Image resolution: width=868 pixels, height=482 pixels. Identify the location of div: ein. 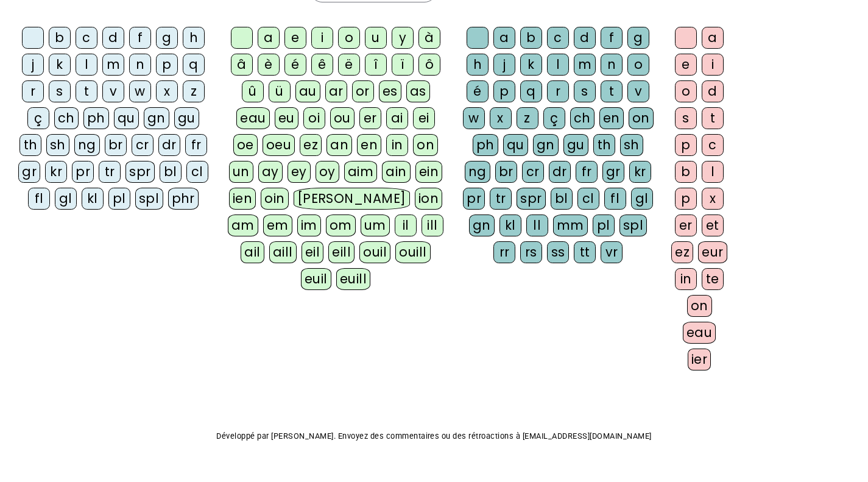
(429, 172).